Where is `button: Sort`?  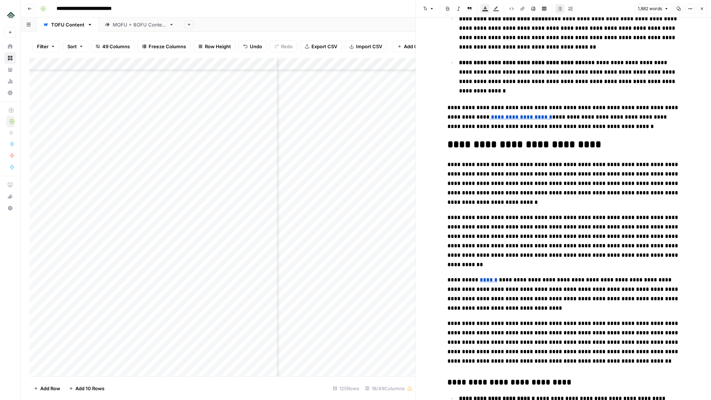
button: Sort is located at coordinates (75, 46).